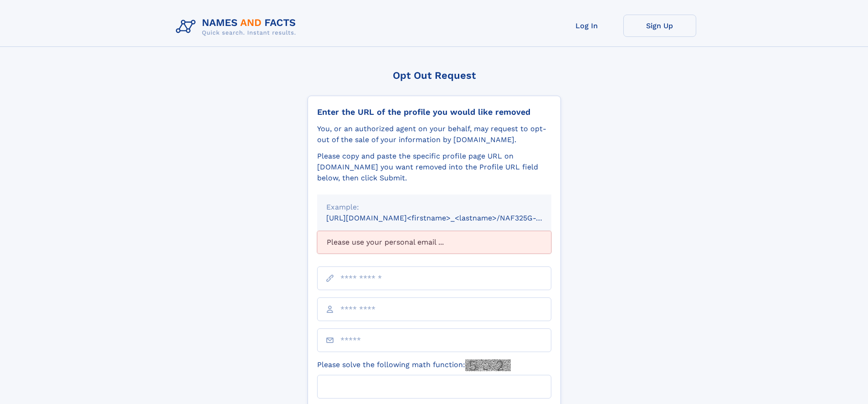  What do you see at coordinates (434, 75) in the screenshot?
I see `div: Opt Out Request` at bounding box center [434, 75].